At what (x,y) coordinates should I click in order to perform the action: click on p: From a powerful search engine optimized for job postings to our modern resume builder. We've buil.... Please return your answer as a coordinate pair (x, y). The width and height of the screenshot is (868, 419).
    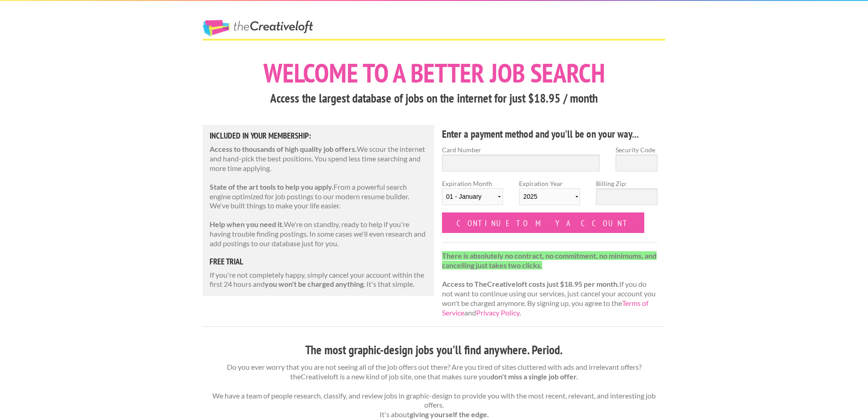
    Looking at the image, I should click on (318, 196).